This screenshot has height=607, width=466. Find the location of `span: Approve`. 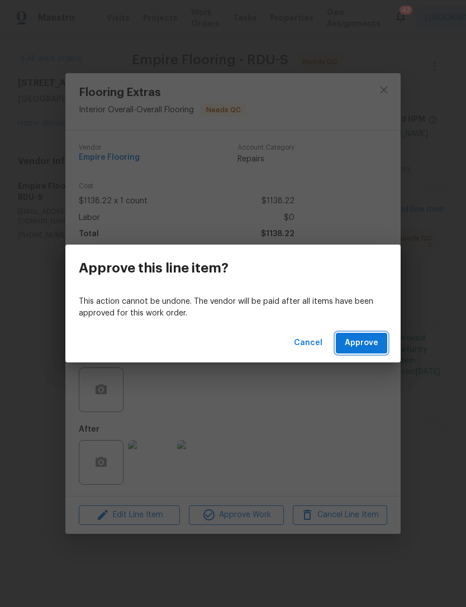

span: Approve is located at coordinates (361, 343).